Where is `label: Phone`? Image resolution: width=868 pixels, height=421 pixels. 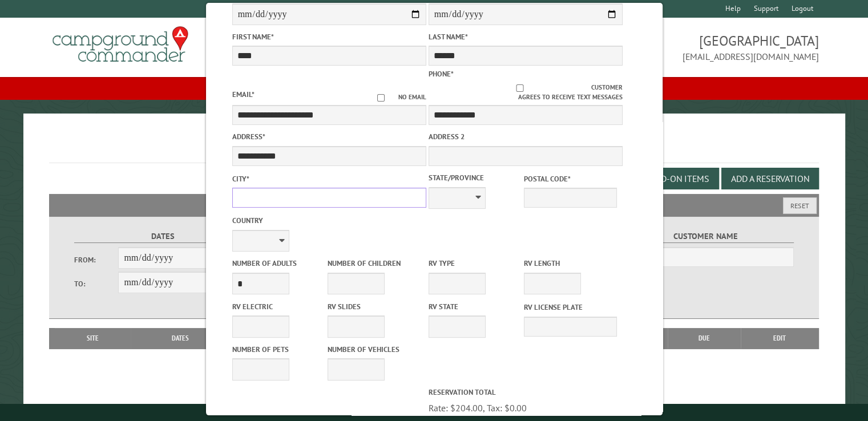
label: Phone is located at coordinates (440, 74).